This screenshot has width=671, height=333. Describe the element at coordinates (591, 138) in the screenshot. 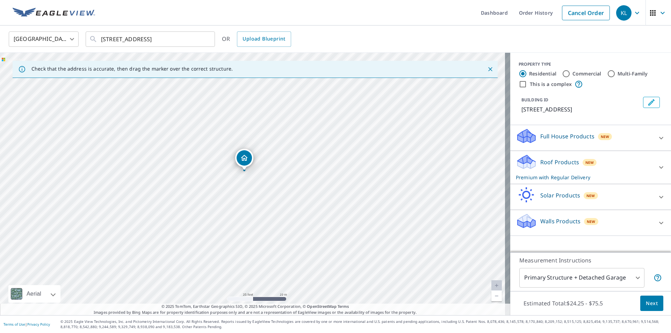

I see `div: Full House ProductsNew` at that location.